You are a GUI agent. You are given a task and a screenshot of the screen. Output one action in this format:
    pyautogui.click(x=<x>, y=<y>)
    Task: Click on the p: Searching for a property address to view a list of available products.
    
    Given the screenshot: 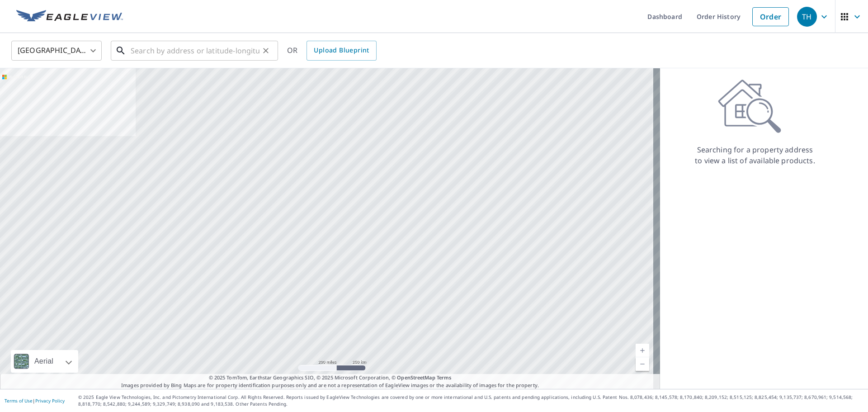 What is the action you would take?
    pyautogui.click(x=755, y=155)
    